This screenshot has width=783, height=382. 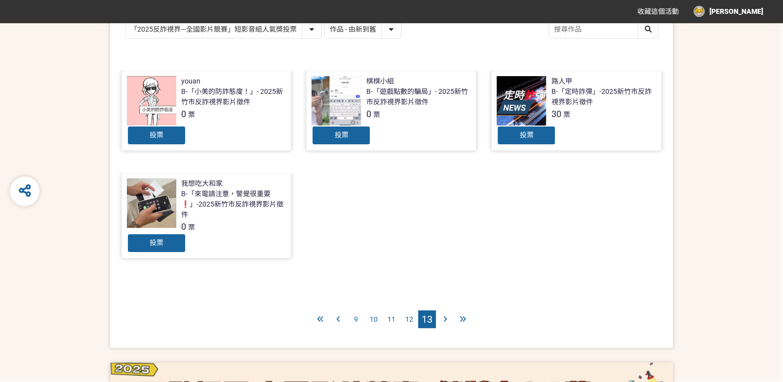 What do you see at coordinates (658, 11) in the screenshot?
I see `span: 收藏這個活動` at bounding box center [658, 11].